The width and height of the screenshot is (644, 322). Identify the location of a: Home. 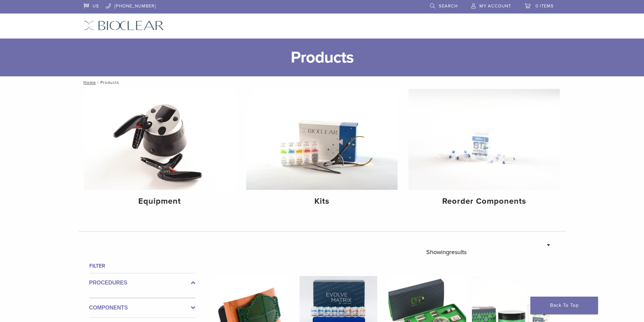
(89, 83).